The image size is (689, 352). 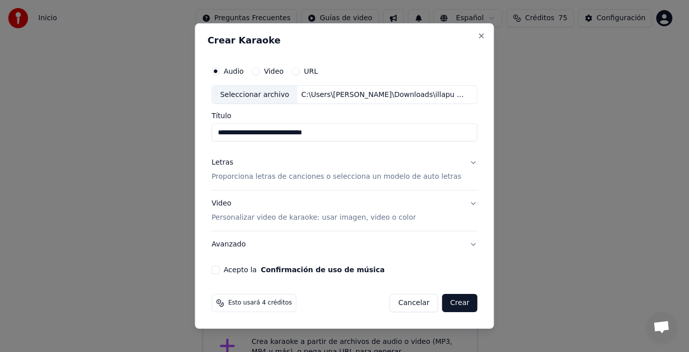 What do you see at coordinates (234, 71) in the screenshot?
I see `label: Audio` at bounding box center [234, 71].